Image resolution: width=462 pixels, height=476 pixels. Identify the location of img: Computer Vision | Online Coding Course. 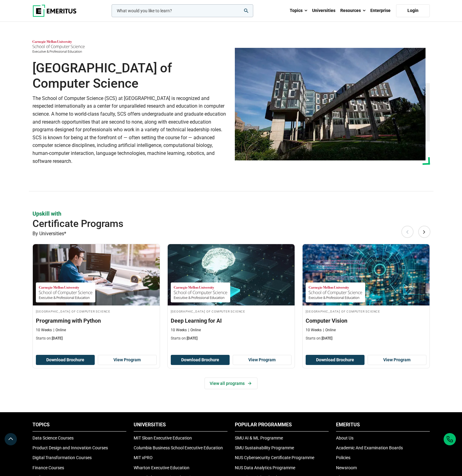
(366, 275).